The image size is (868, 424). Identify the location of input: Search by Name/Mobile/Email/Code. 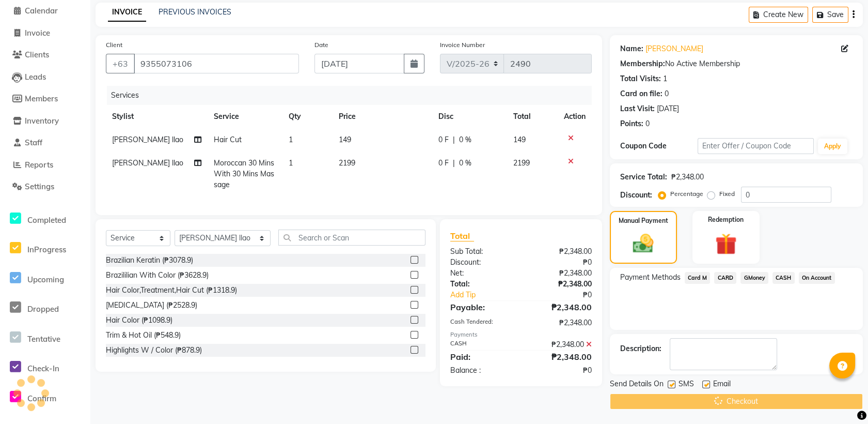
(216, 63).